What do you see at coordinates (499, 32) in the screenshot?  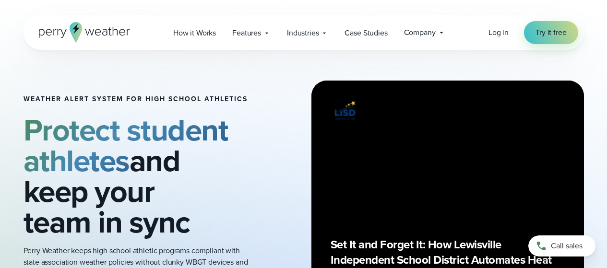 I see `span: Log in` at bounding box center [499, 32].